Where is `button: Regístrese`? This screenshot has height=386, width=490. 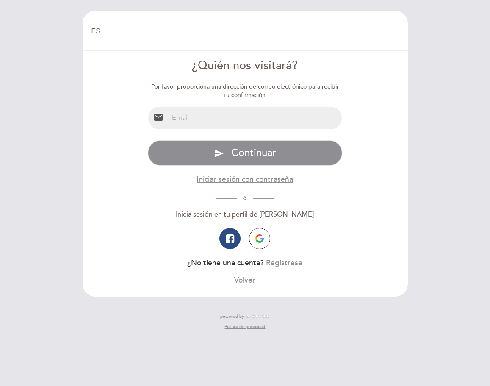
button: Regístrese is located at coordinates (284, 262).